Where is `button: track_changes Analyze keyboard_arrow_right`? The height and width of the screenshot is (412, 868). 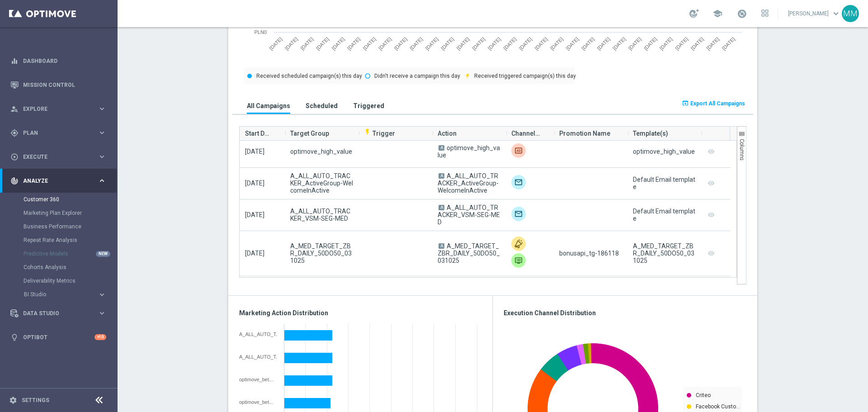
button: track_changes Analyze keyboard_arrow_right is located at coordinates (58, 181).